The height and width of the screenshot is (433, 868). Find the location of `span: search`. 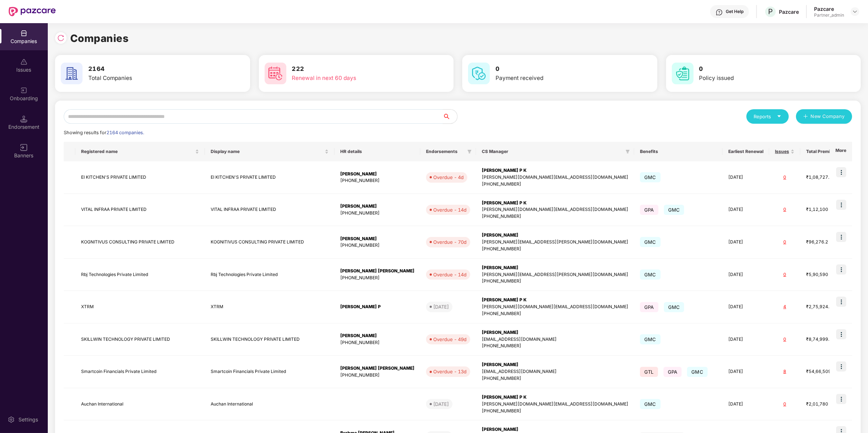

span: search is located at coordinates (449, 116).